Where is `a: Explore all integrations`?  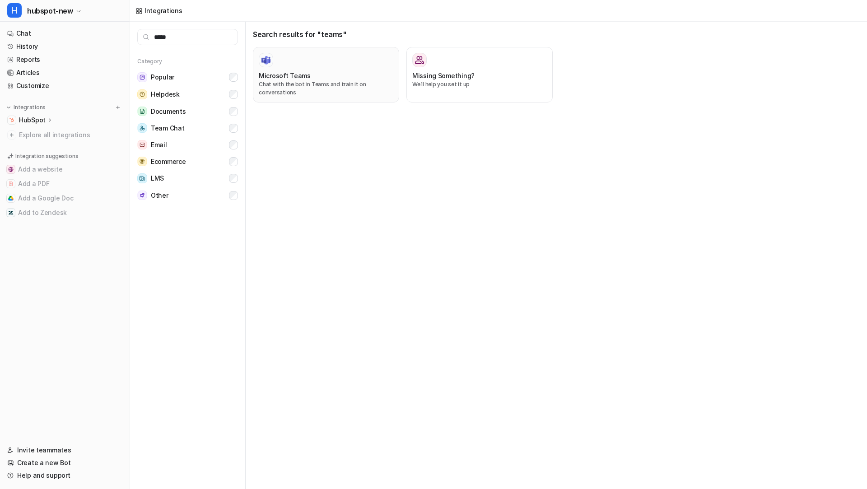
a: Explore all integrations is located at coordinates (65, 135).